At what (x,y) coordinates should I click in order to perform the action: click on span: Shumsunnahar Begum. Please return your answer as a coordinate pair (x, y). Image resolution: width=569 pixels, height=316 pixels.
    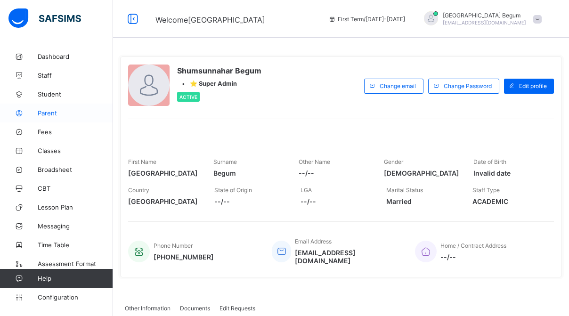
    Looking at the image, I should click on (219, 71).